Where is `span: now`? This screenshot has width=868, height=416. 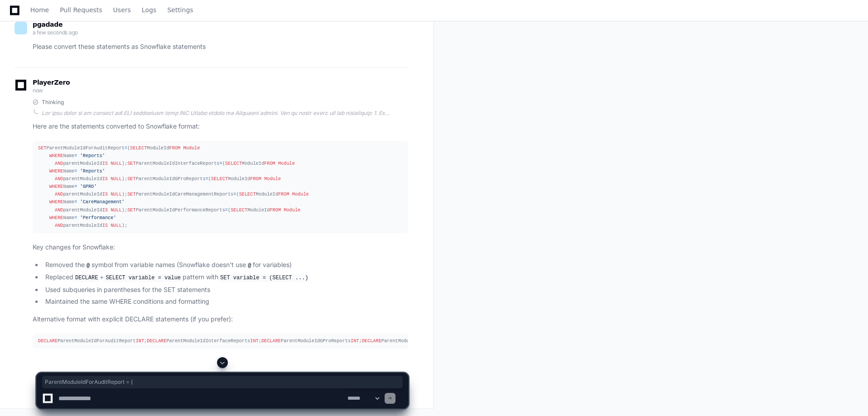
span: now is located at coordinates (38, 90).